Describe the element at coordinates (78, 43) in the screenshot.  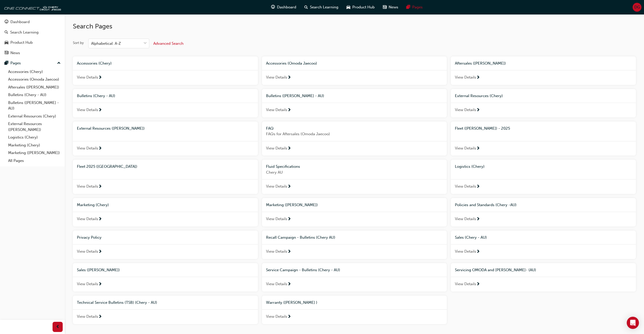
I see `div: Sort by` at that location.